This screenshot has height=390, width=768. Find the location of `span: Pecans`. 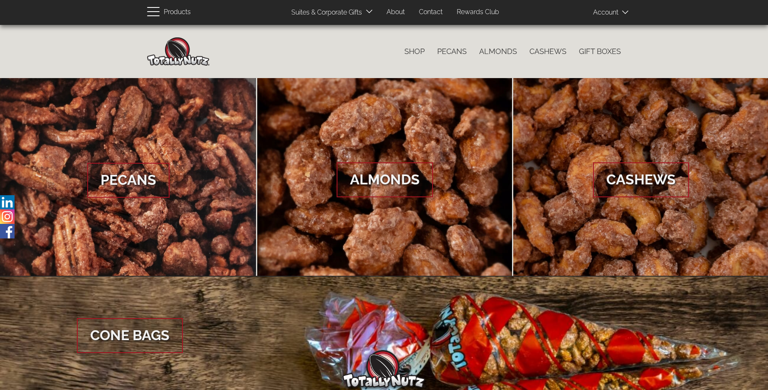

span: Pecans is located at coordinates (128, 180).